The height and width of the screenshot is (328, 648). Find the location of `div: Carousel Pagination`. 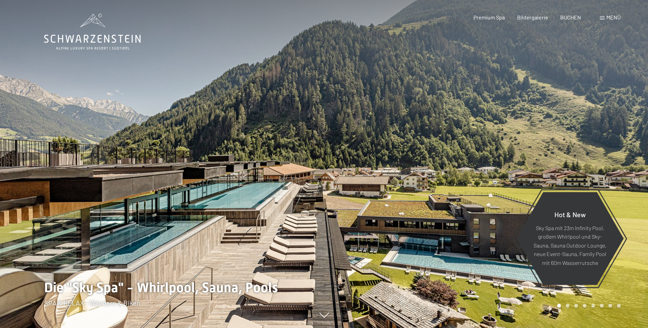

div: Carousel Pagination is located at coordinates (587, 306).